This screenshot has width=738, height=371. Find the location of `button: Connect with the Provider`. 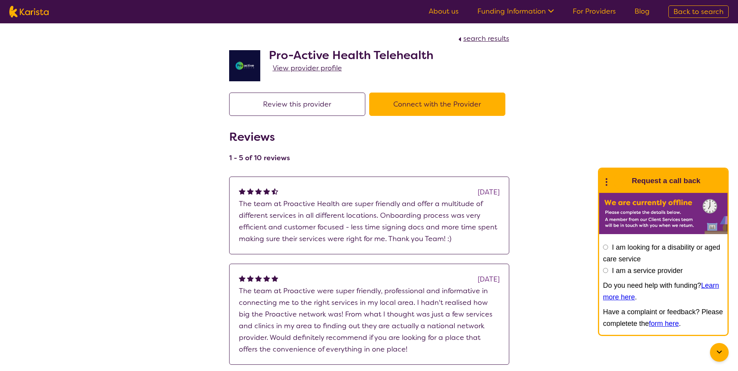

button: Connect with the Provider is located at coordinates (437, 104).